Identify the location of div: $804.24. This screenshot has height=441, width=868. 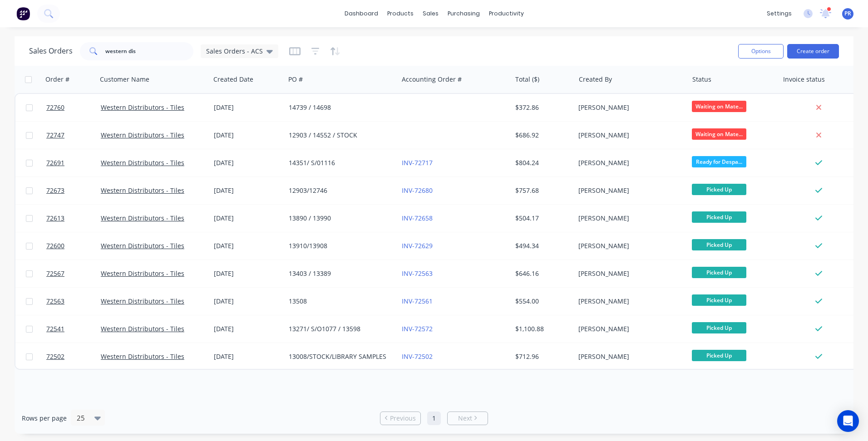
(542, 163).